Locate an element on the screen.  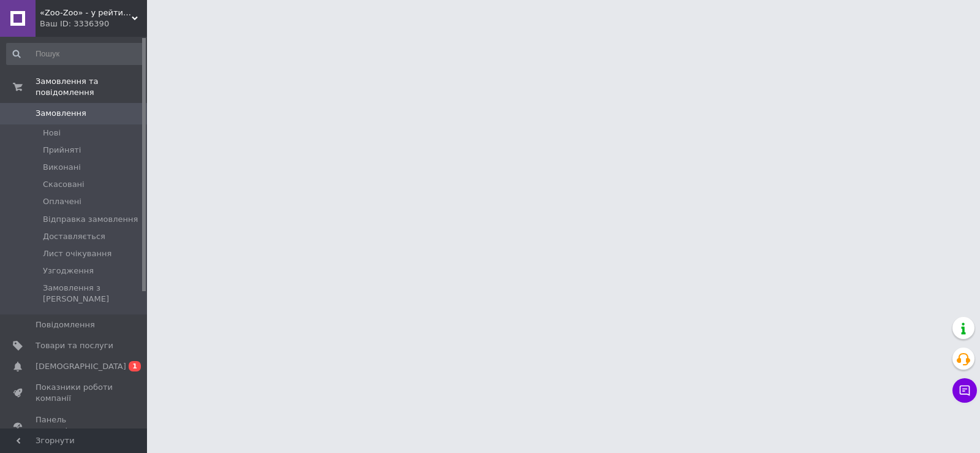
span: «Zoo-Zoo» - у рейтингу найкращих серед інтернет зоомагазинів України is located at coordinates (86, 13).